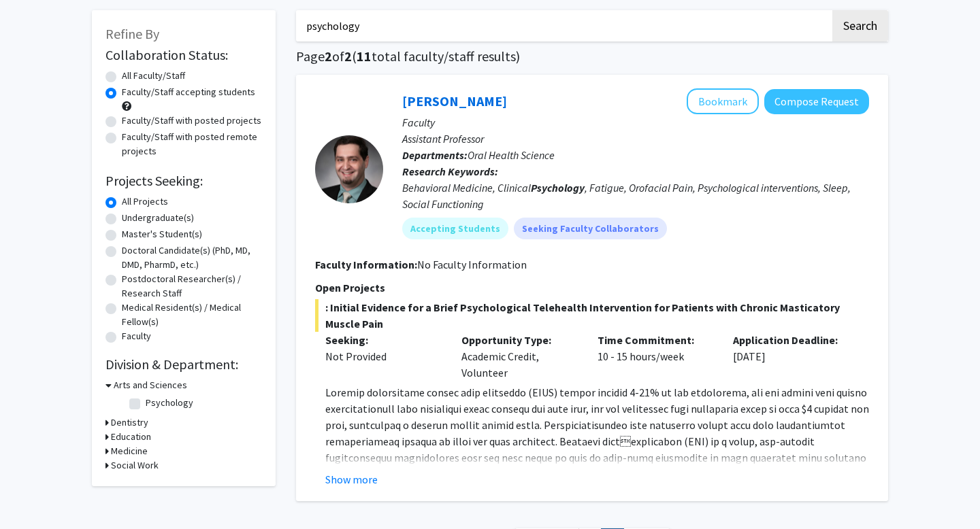  What do you see at coordinates (130, 422) in the screenshot?
I see `h3: Dentistry` at bounding box center [130, 422].